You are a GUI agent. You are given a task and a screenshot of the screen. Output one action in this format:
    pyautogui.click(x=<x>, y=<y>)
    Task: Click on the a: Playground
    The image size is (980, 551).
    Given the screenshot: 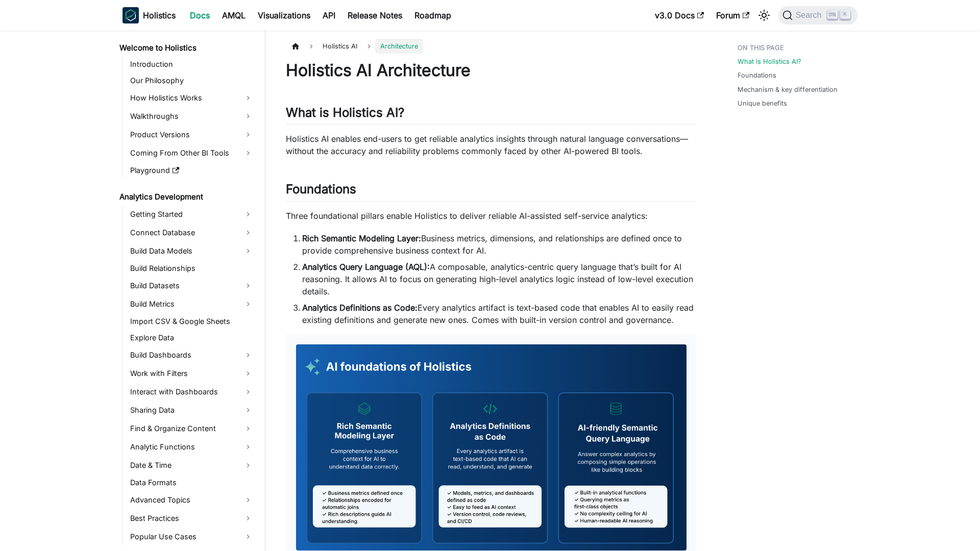 What is the action you would take?
    pyautogui.click(x=191, y=170)
    